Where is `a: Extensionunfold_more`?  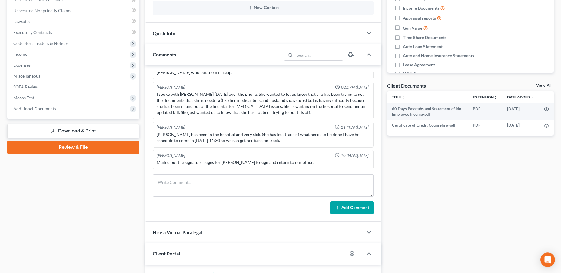
a: Extensionunfold_more is located at coordinates (485, 97).